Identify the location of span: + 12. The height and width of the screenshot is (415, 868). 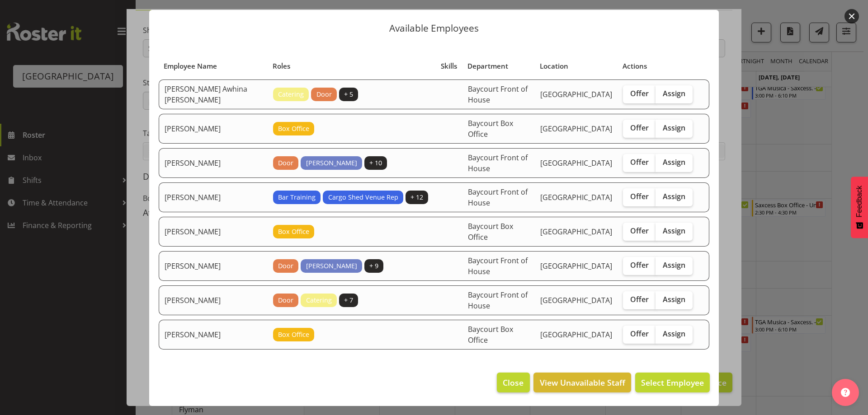
(417, 198).